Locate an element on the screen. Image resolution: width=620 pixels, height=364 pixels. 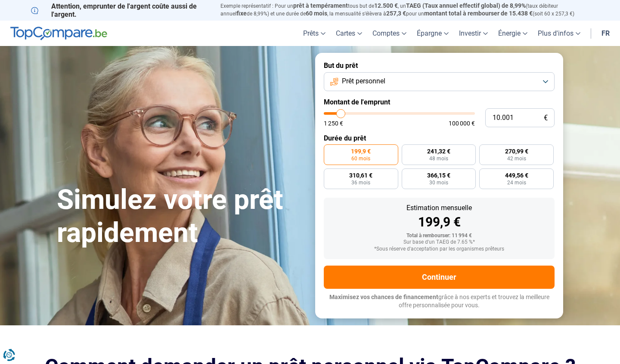
span: Prêt personnel is located at coordinates (363, 81).